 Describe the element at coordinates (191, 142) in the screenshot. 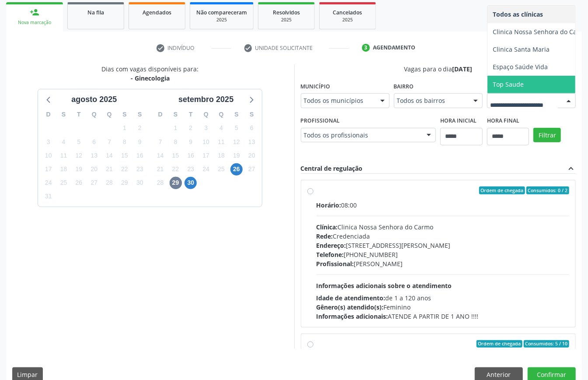

I see `span: terça-feira, 9 de setembro de 2025` at that location.